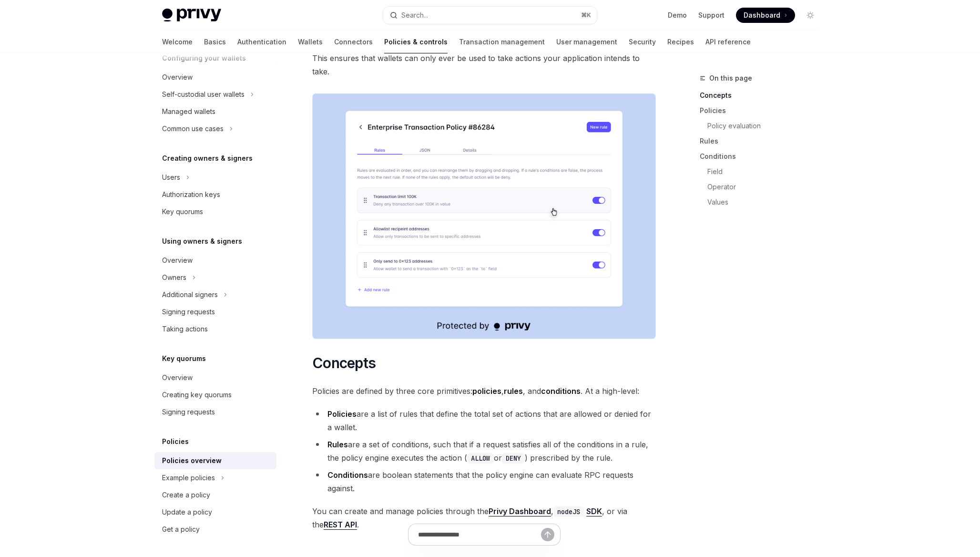 The image size is (980, 557). I want to click on button: Toggle Self-custodial user wallets section, so click(215, 95).